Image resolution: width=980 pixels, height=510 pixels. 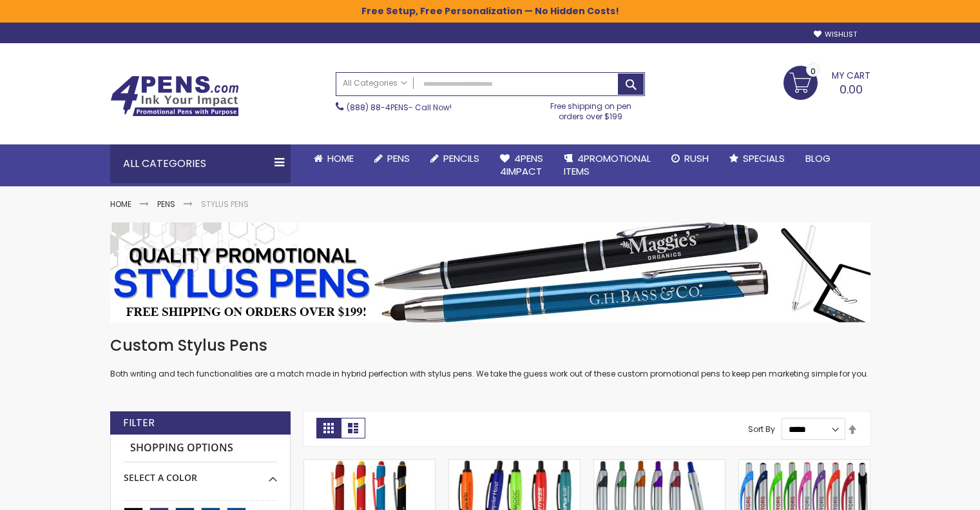 I want to click on span: Home, so click(x=340, y=158).